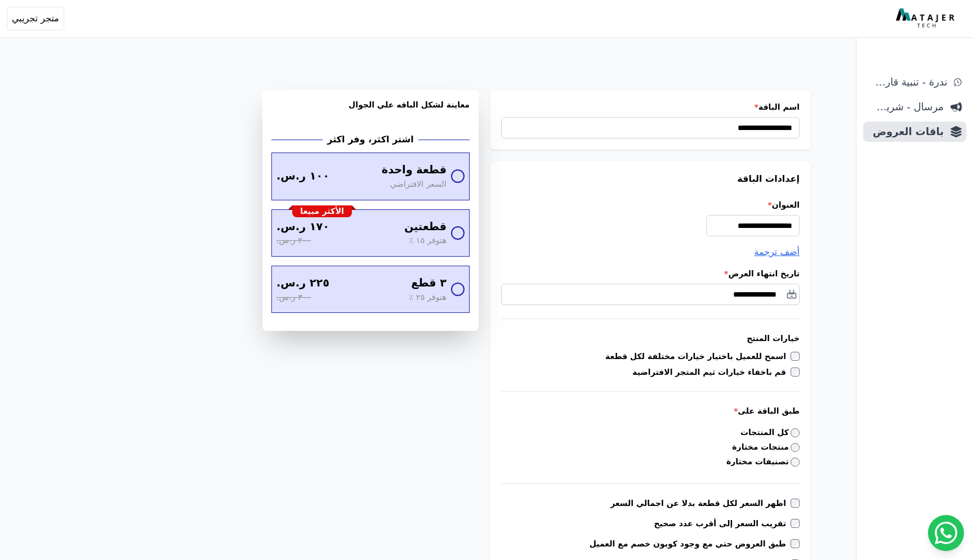  What do you see at coordinates (303, 283) in the screenshot?
I see `span: ٢٢٥ ر.س.` at bounding box center [303, 283].